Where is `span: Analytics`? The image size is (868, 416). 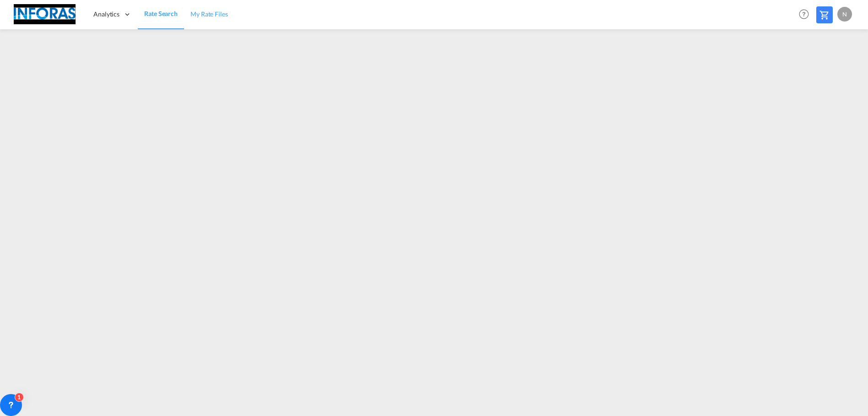 span: Analytics is located at coordinates (106, 14).